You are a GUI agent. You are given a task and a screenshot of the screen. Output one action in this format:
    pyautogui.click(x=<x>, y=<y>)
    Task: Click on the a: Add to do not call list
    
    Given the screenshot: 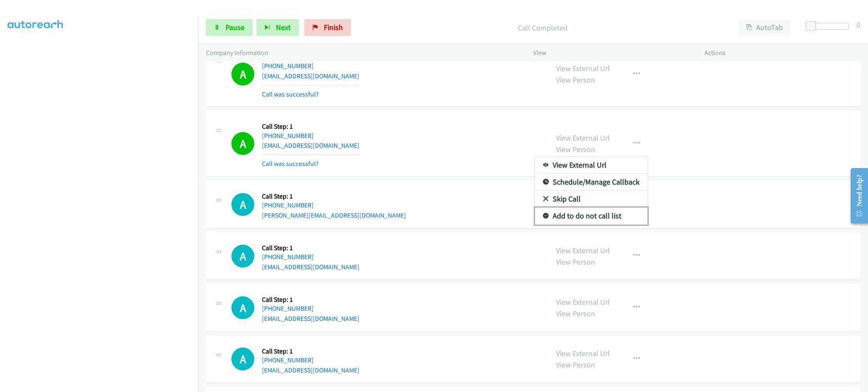 What is the action you would take?
    pyautogui.click(x=591, y=216)
    